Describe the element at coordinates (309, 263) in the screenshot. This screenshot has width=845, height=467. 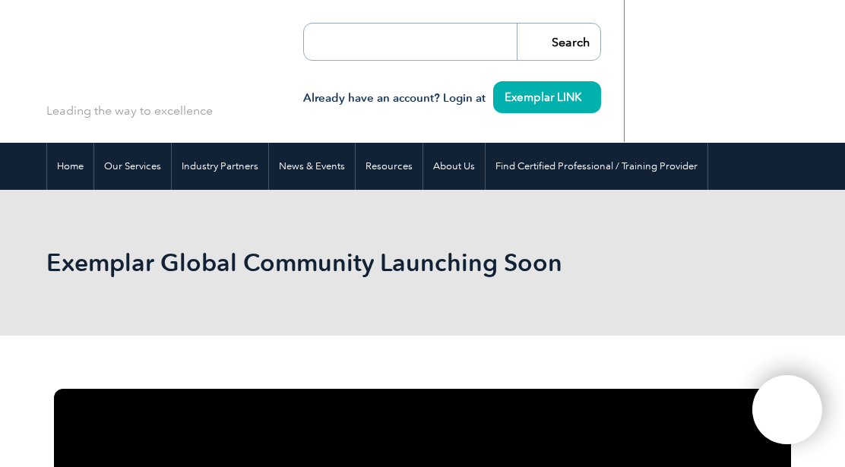
I see `h2: Exemplar Global Community Launching Soon` at that location.